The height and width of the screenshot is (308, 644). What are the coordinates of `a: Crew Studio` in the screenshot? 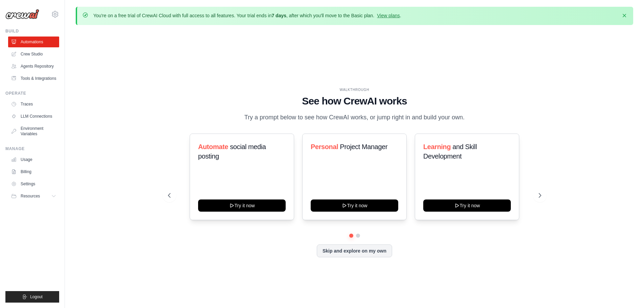 It's located at (33, 54).